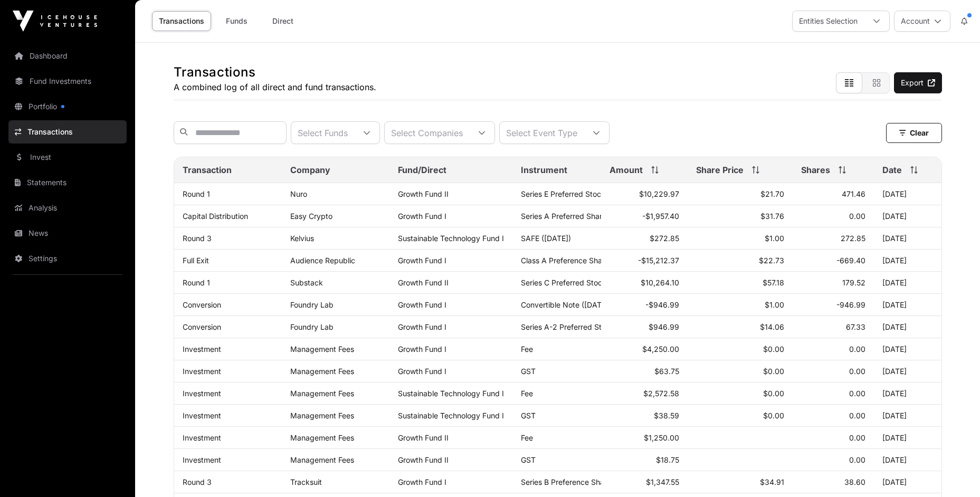 The image size is (980, 497). I want to click on a: Full Exit, so click(196, 260).